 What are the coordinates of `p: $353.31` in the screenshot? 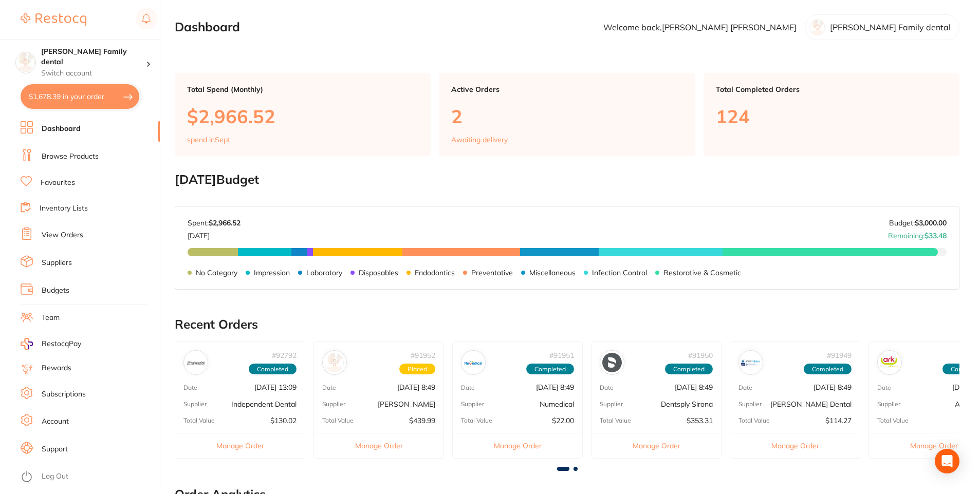 It's located at (700, 420).